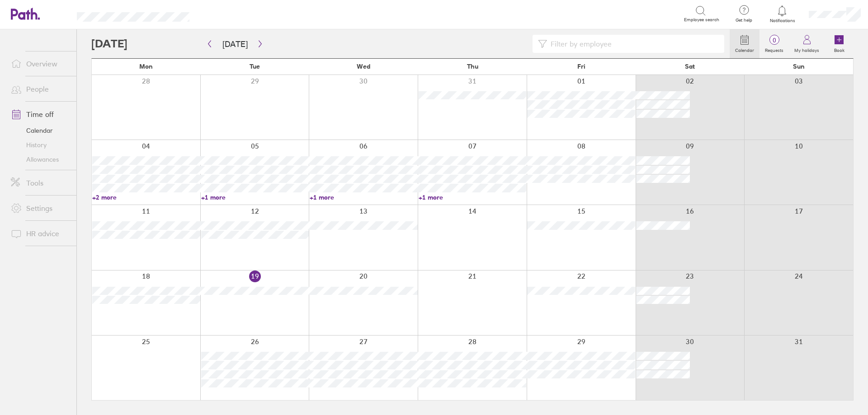 This screenshot has height=415, width=868. I want to click on label: Calendar, so click(745, 49).